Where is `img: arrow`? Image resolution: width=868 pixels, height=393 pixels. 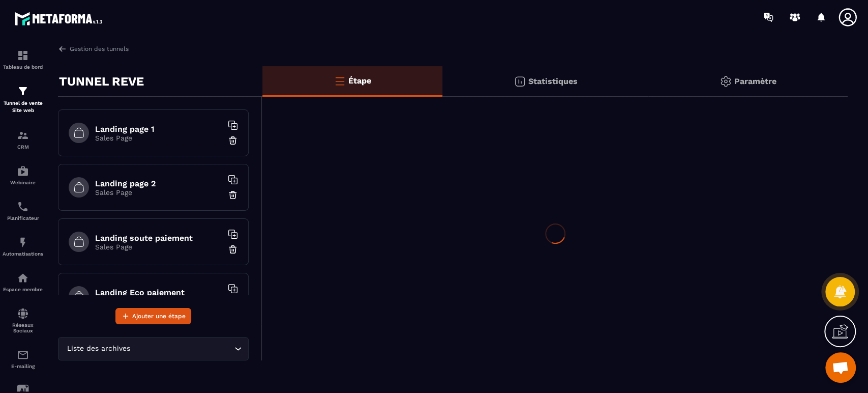 img: arrow is located at coordinates (63, 49).